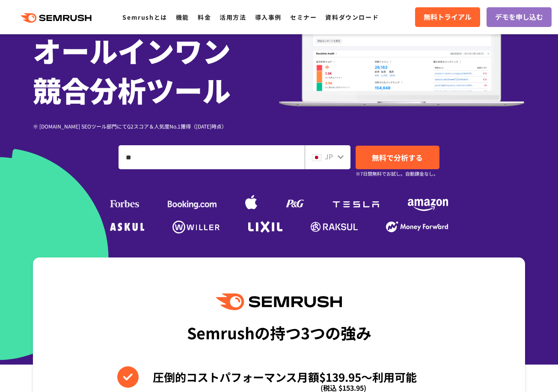 This screenshot has width=558, height=392. Describe the element at coordinates (156, 70) in the screenshot. I see `h1: オールインワン 競合分析ツール` at that location.